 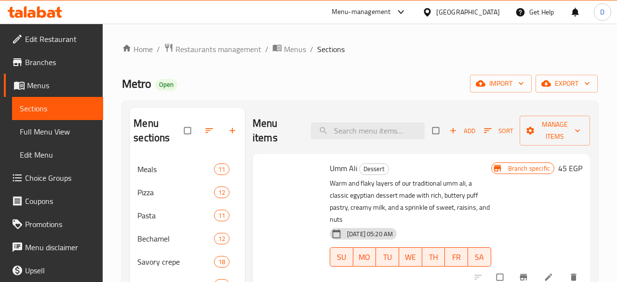 I want to click on button: Sort, so click(x=498, y=131).